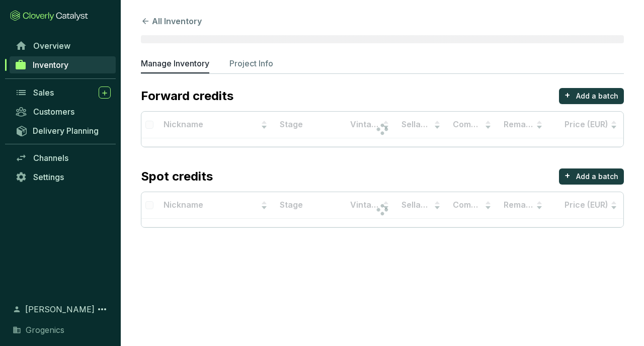  Describe the element at coordinates (63, 92) in the screenshot. I see `a: Sales` at that location.